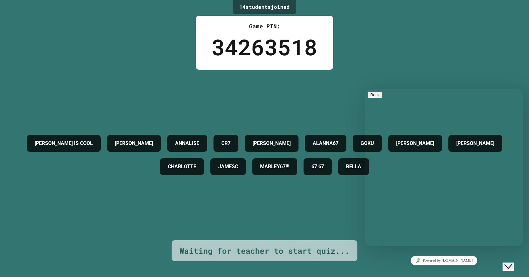  Describe the element at coordinates (367, 143) in the screenshot. I see `h4: GOKU` at that location.